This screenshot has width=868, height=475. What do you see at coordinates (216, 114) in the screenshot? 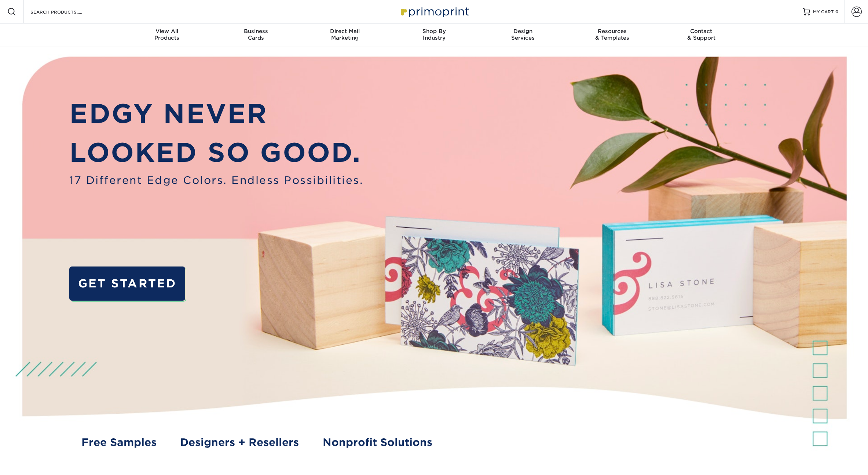
I see `p: EDGY NEVER` at bounding box center [216, 114].